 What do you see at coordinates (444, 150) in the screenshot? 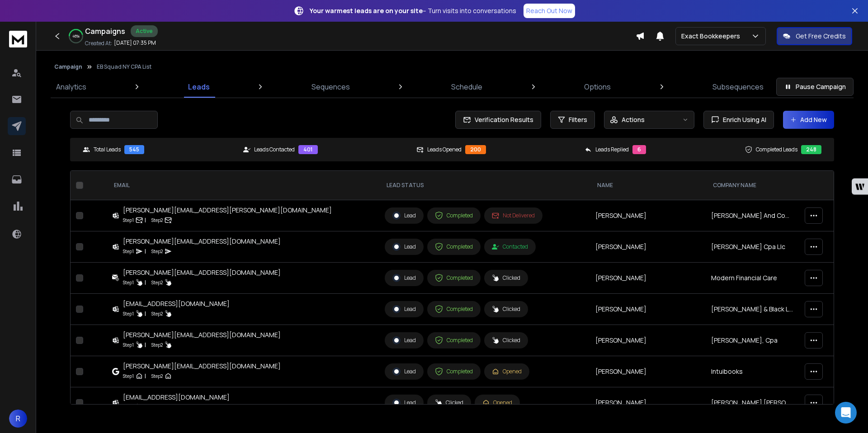
I see `p: Leads Opened` at bounding box center [444, 150].